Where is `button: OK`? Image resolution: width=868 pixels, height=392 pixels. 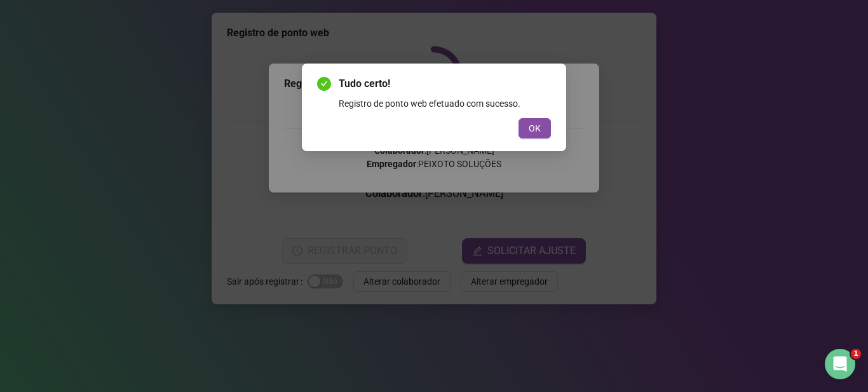
button: OK is located at coordinates (535, 128).